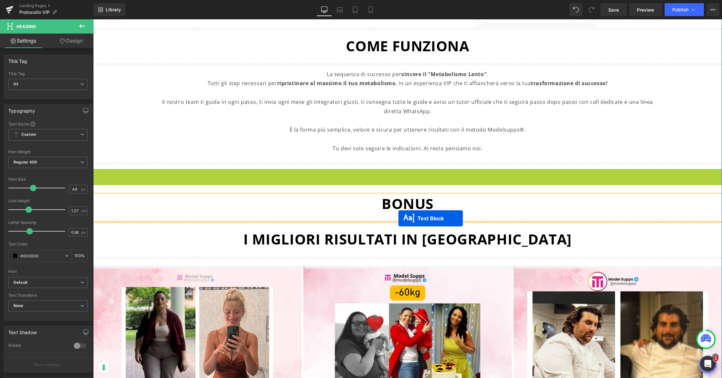 The height and width of the screenshot is (378, 722). What do you see at coordinates (48, 271) in the screenshot?
I see `div: Font` at bounding box center [48, 271].